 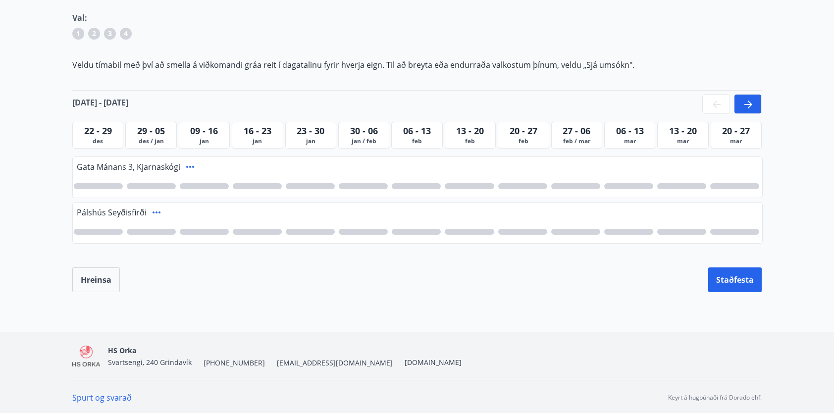 What do you see at coordinates (310, 131) in the screenshot?
I see `span: 23 - 30` at bounding box center [310, 131].